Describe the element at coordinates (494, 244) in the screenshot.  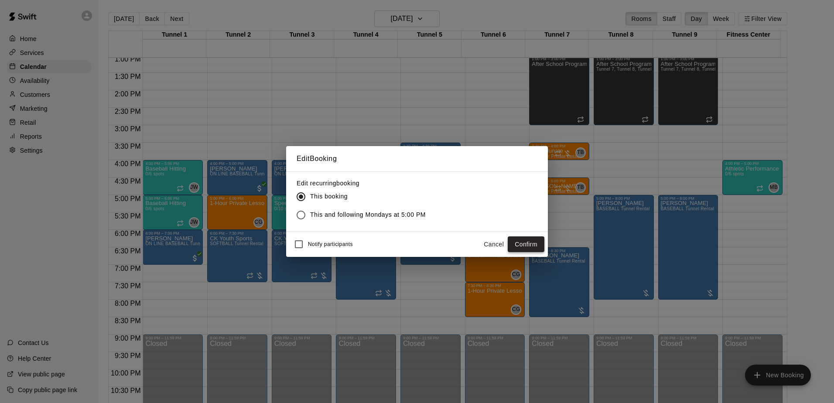
I see `button: Cancel` at that location.